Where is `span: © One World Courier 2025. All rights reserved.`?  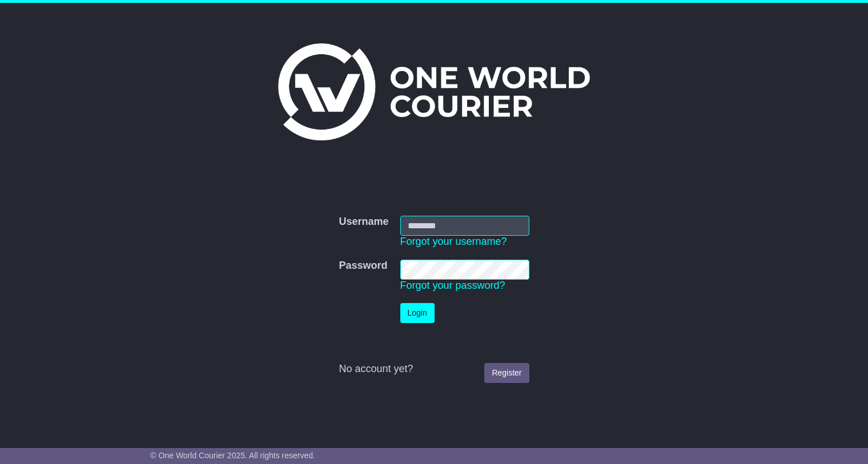 span: © One World Courier 2025. All rights reserved. is located at coordinates (232, 455).